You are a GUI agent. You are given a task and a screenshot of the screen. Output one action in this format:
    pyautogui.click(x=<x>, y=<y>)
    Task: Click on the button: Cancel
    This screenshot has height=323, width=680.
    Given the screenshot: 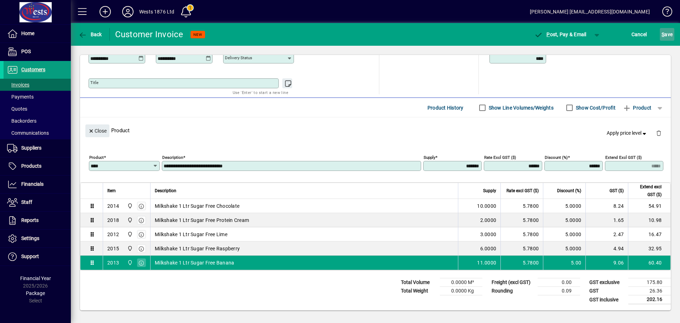 What is the action you would take?
    pyautogui.click(x=639, y=34)
    